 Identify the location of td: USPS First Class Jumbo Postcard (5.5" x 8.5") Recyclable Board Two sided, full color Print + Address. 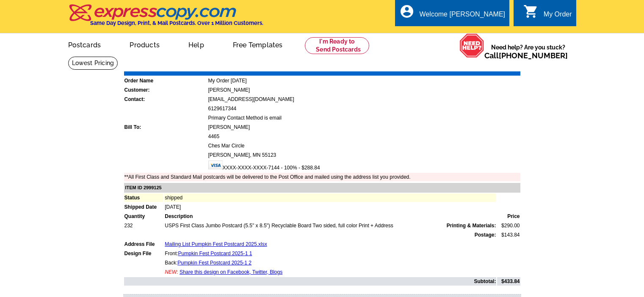
(330, 226).